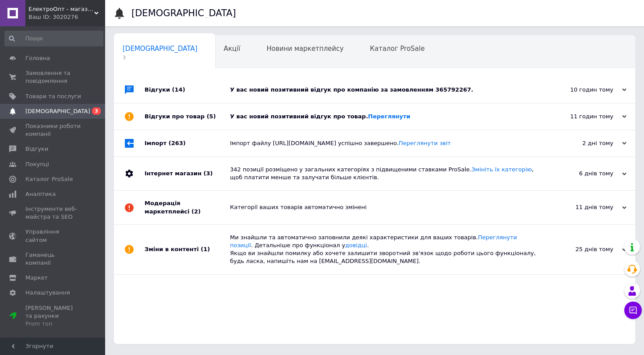 The image size is (644, 355). Describe the element at coordinates (187, 90) in the screenshot. I see `div: Відгуки` at that location.